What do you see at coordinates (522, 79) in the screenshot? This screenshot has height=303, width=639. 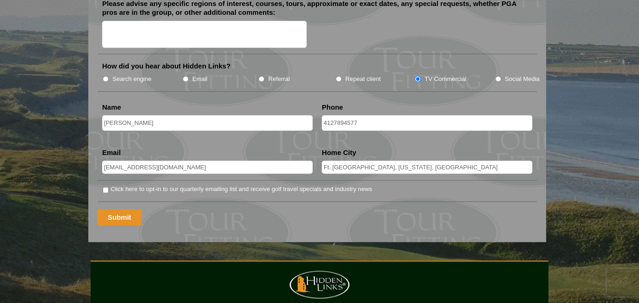 I see `label: Social Media` at bounding box center [522, 79].